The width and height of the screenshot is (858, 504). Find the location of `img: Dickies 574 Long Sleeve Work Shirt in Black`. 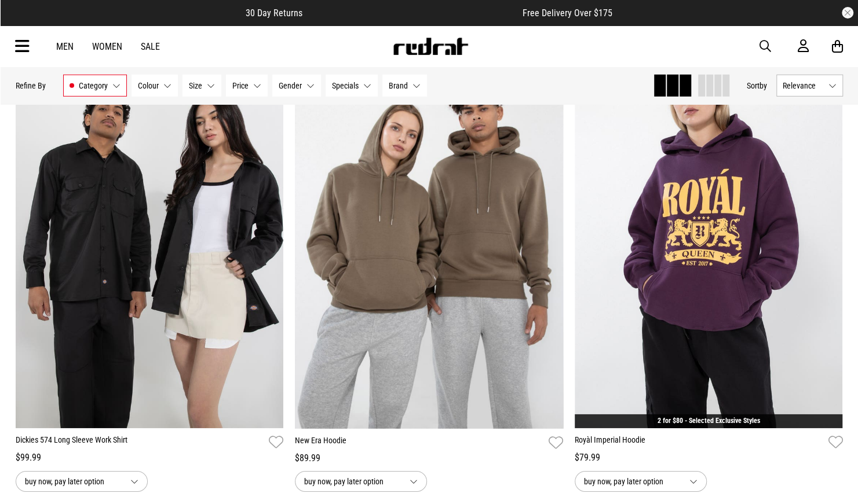

img: Dickies 574 Long Sleeve Work Shirt in Black is located at coordinates (150, 242).